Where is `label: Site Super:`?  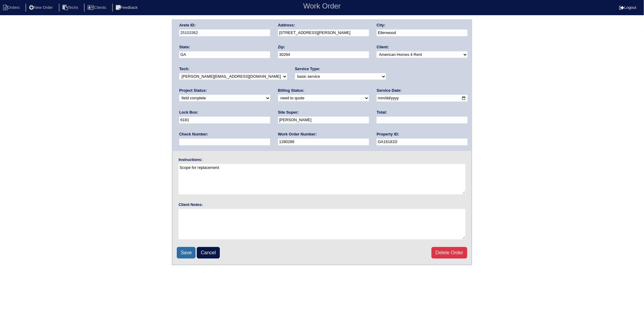
label: Site Super: is located at coordinates (288, 113).